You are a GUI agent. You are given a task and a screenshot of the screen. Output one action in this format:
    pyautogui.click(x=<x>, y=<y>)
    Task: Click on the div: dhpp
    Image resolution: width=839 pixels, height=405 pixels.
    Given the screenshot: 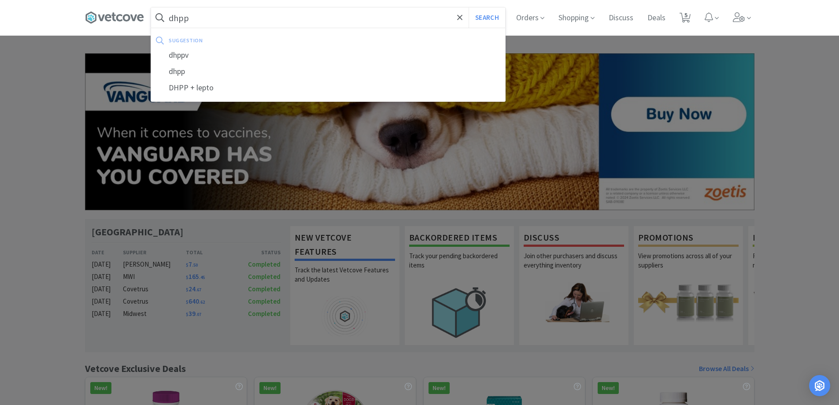 What is the action you would take?
    pyautogui.click(x=328, y=71)
    